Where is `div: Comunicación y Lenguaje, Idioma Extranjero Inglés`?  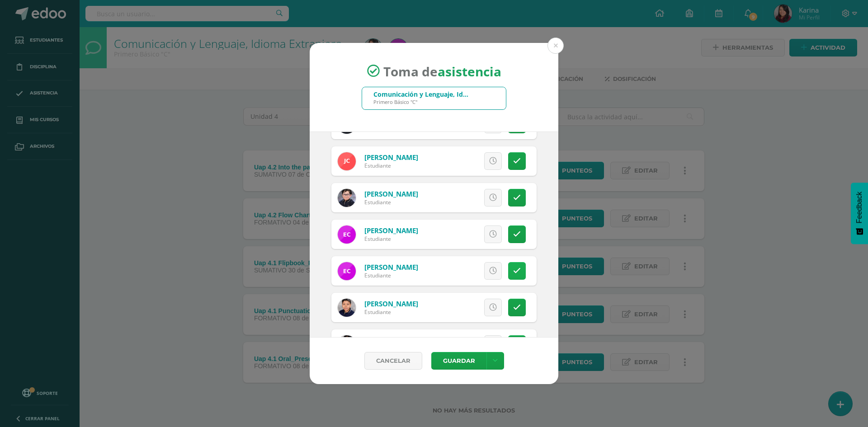
div: Comunicación y Lenguaje, Idioma Extranjero Inglés is located at coordinates (421, 94).